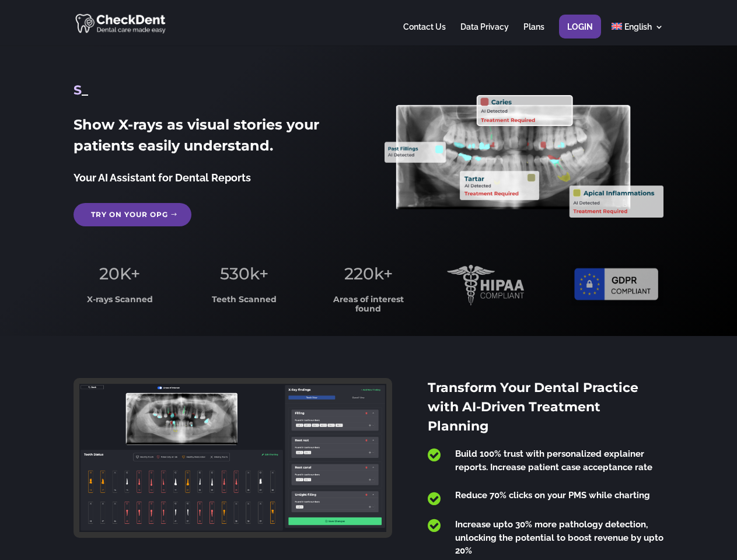  What do you see at coordinates (638, 27) in the screenshot?
I see `span: English` at bounding box center [638, 27].